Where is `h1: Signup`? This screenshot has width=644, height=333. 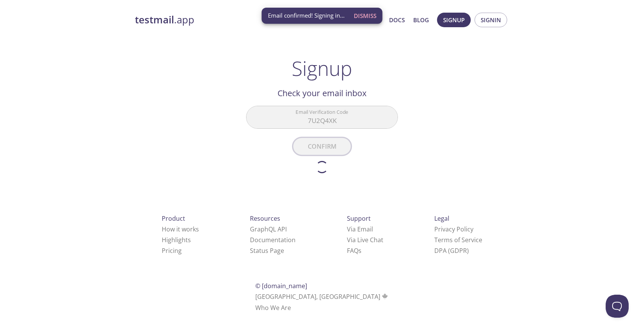 h1: Signup is located at coordinates (322, 69).